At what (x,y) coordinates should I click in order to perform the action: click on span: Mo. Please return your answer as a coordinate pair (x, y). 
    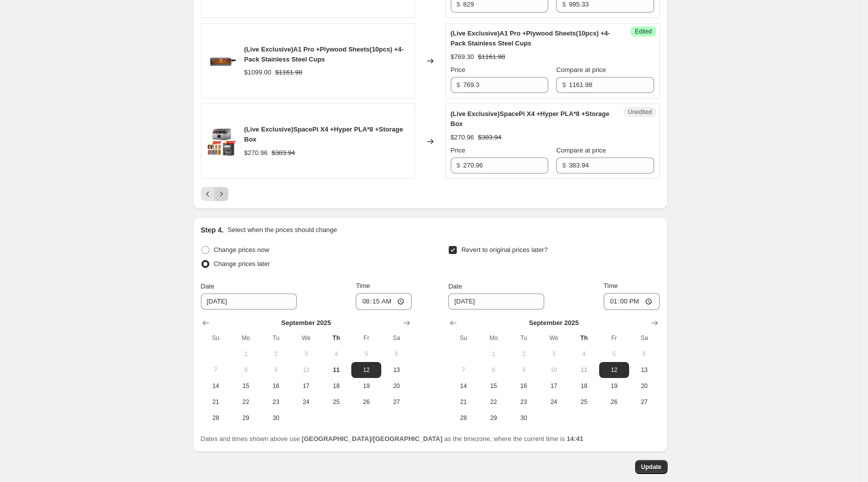
    Looking at the image, I should click on (246, 338).